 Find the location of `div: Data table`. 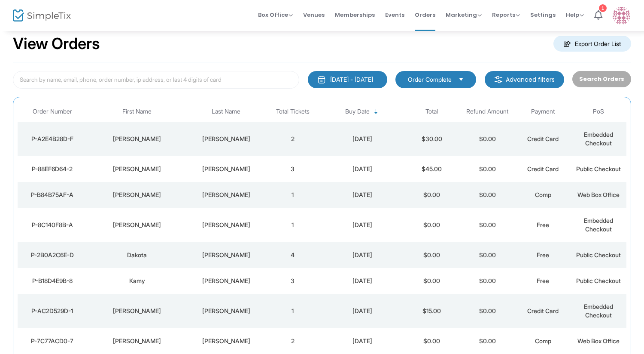

div: Data table is located at coordinates (322, 228).